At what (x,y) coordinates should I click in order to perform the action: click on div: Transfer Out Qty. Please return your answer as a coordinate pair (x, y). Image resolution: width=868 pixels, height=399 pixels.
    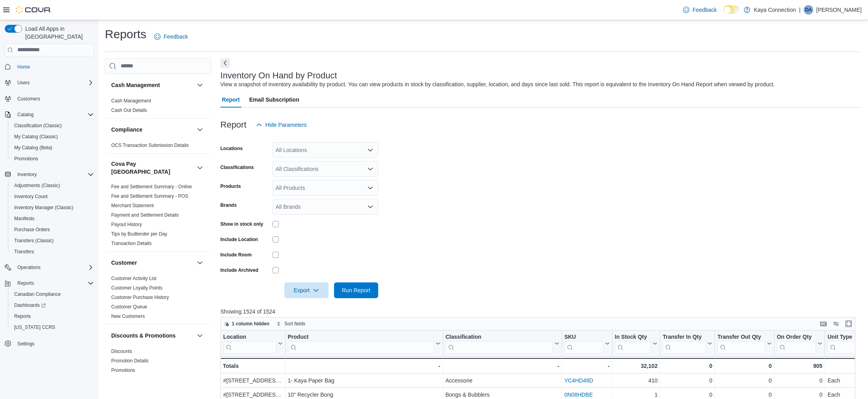
    Looking at the image, I should click on (741, 343).